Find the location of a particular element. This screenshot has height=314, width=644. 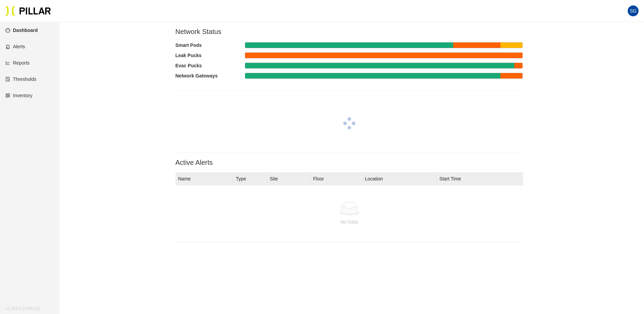

a: dashboardDashboard is located at coordinates (21, 30).